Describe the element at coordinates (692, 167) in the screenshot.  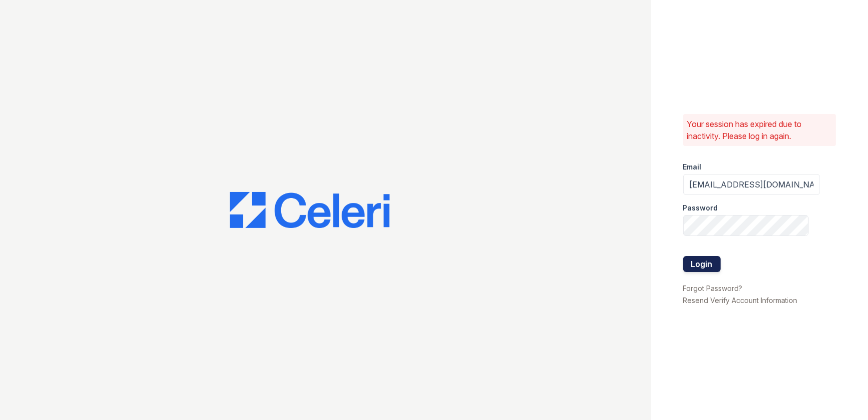
I see `label: Email` at that location.